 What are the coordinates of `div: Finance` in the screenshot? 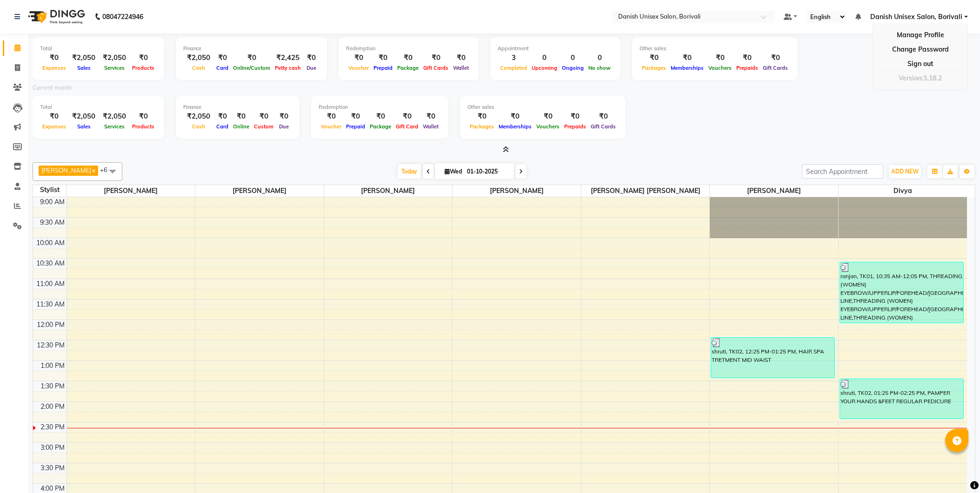 It's located at (238, 107).